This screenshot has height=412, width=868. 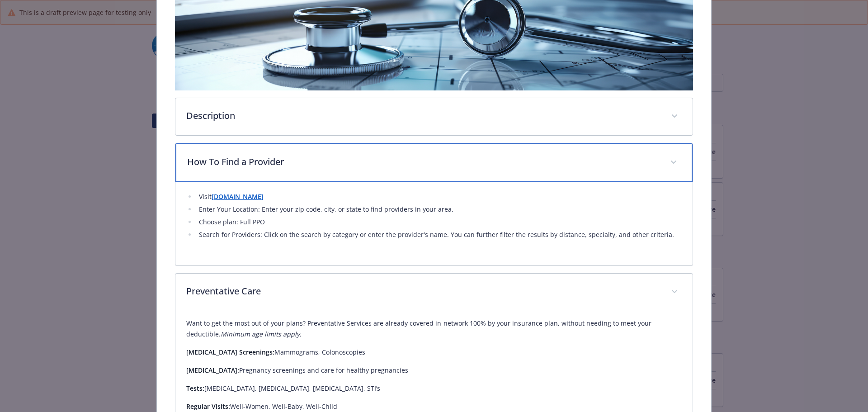 What do you see at coordinates (434, 406) in the screenshot?
I see `p: Well-Women, Well-Baby, Well-Child` at bounding box center [434, 406].